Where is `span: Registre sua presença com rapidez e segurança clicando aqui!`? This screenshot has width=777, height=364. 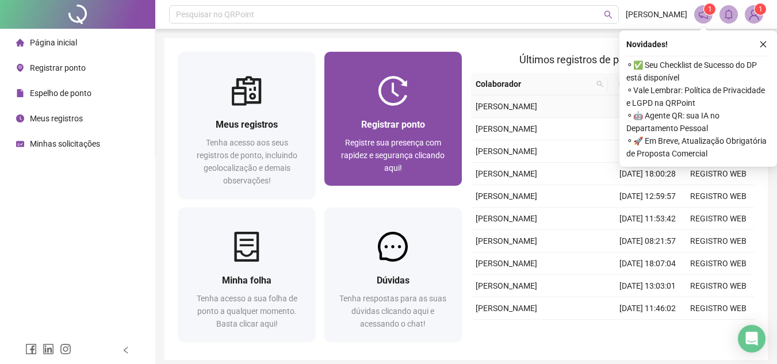 span: Registre sua presença com rapidez e segurança clicando aqui! is located at coordinates (393, 155).